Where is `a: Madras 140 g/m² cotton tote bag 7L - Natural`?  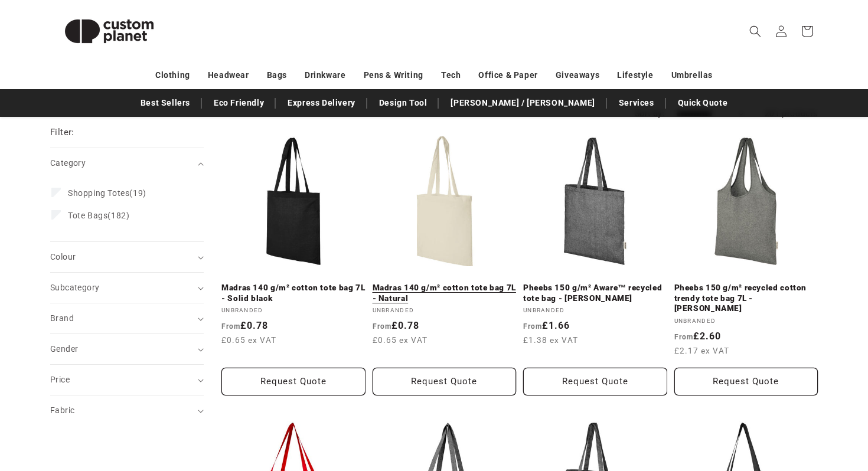 a: Madras 140 g/m² cotton tote bag 7L - Natural is located at coordinates (444, 293).